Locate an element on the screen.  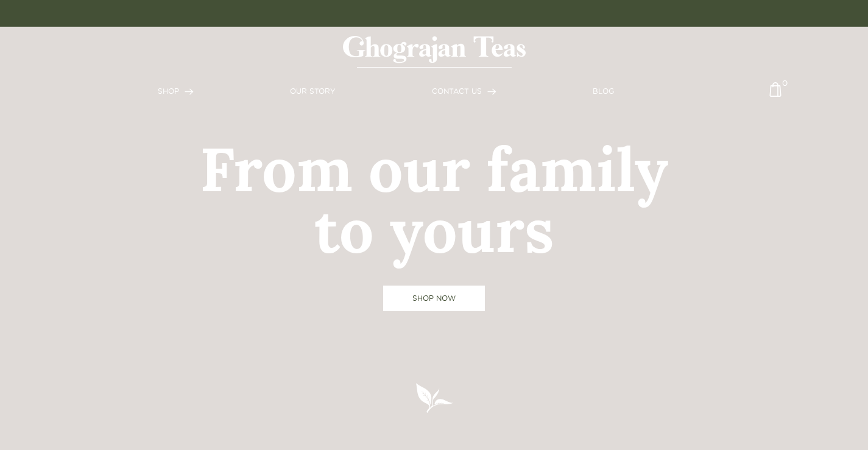
img: logo-matt.svg is located at coordinates (434, 52).